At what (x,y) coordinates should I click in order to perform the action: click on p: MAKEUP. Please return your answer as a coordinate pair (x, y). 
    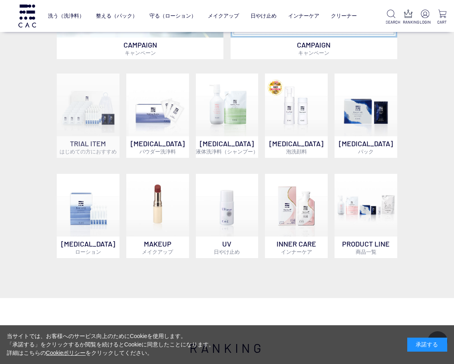
    Looking at the image, I should click on (157, 247).